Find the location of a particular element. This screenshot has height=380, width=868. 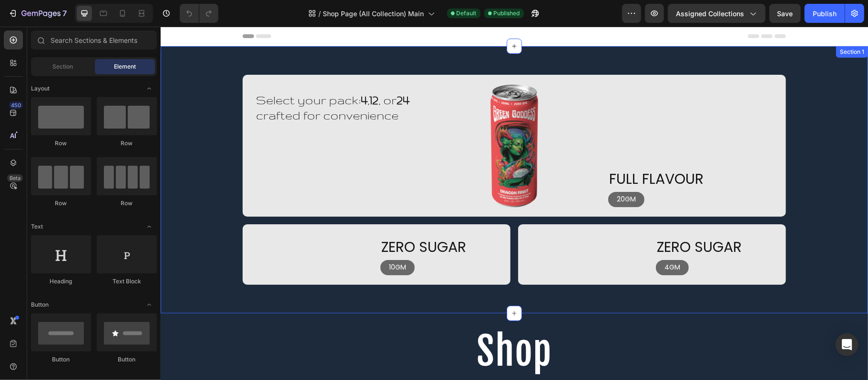

button: 7 is located at coordinates (37, 13).